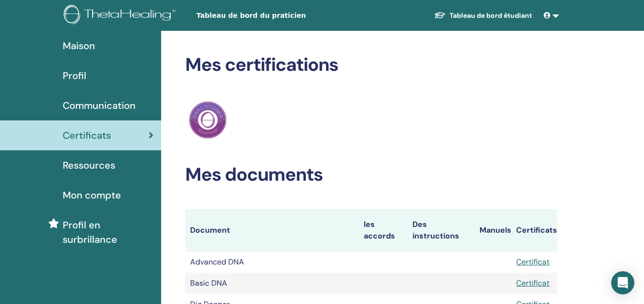  Describe the element at coordinates (121, 15) in the screenshot. I see `img: logo.png` at that location.